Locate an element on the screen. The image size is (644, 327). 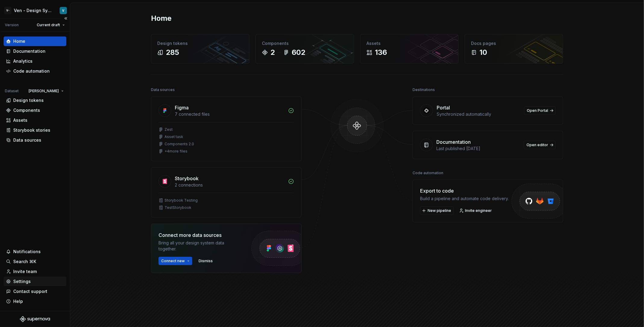
div: Help is located at coordinates (18, 301).